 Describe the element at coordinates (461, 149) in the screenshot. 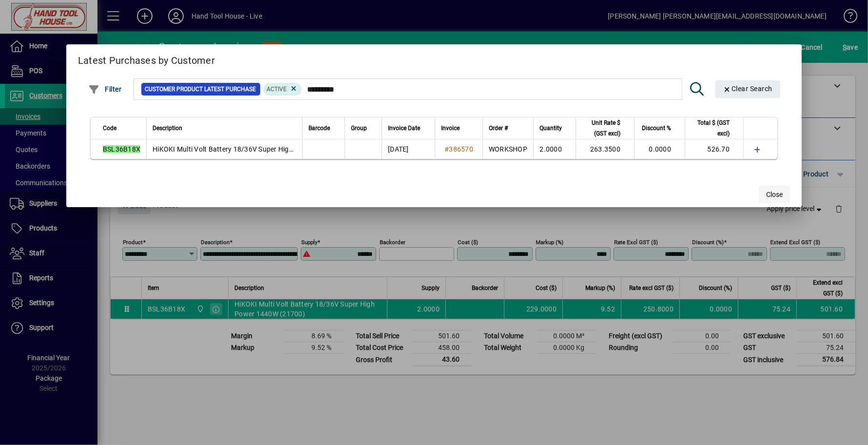

I see `span: 386570` at that location.